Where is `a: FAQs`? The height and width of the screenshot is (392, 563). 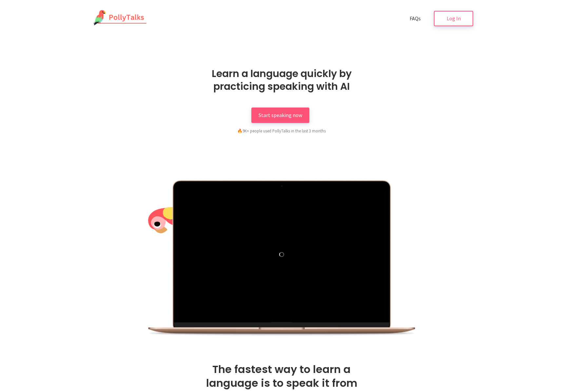
a: FAQs is located at coordinates (415, 18).